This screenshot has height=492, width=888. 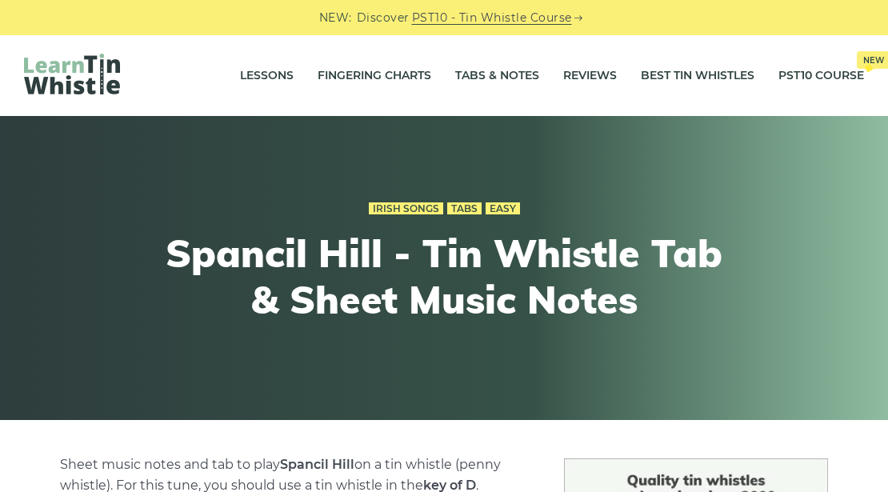 What do you see at coordinates (317, 464) in the screenshot?
I see `strong: Spancil Hill` at bounding box center [317, 464].